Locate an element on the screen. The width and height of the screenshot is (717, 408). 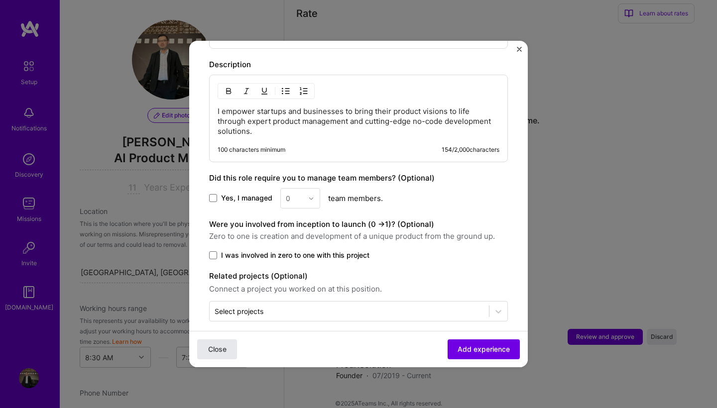
img: OL is located at coordinates (304, 91).